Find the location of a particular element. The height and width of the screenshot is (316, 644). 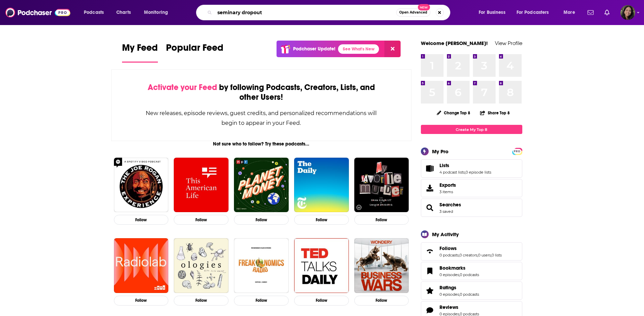

input: Search podcasts, credits, & more... is located at coordinates (305, 12).